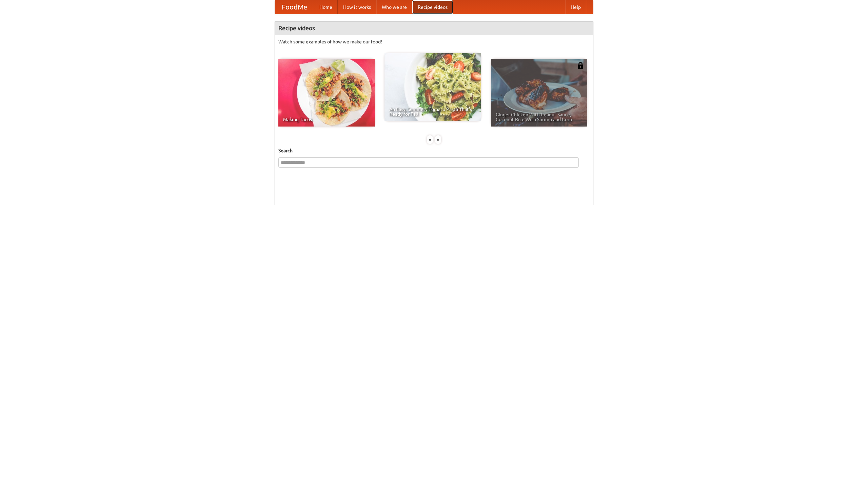  I want to click on a: Making Tacos, so click(327, 93).